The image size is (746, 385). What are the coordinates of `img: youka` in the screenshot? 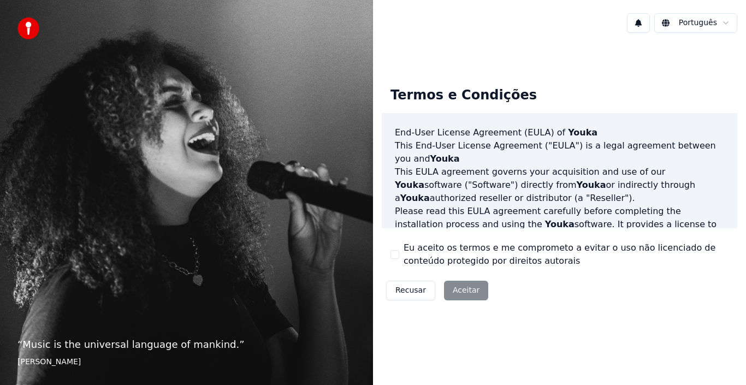 It's located at (28, 28).